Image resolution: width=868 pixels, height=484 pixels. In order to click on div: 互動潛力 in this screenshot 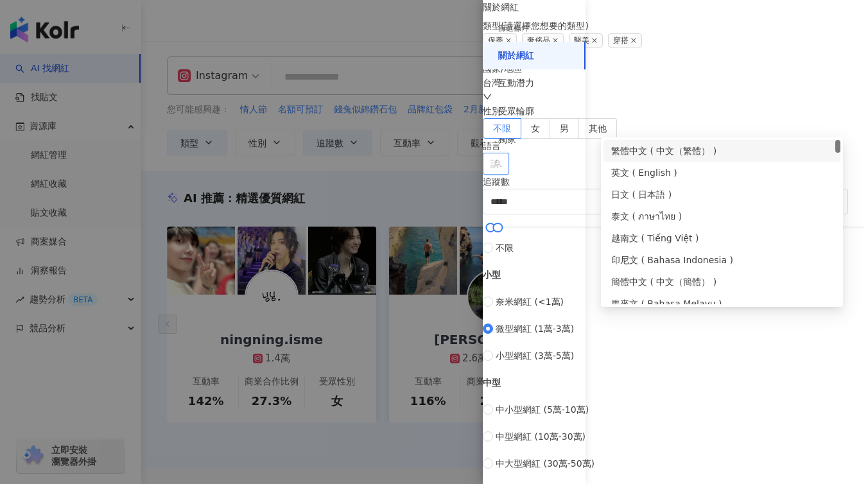, I will do `click(516, 83)`.